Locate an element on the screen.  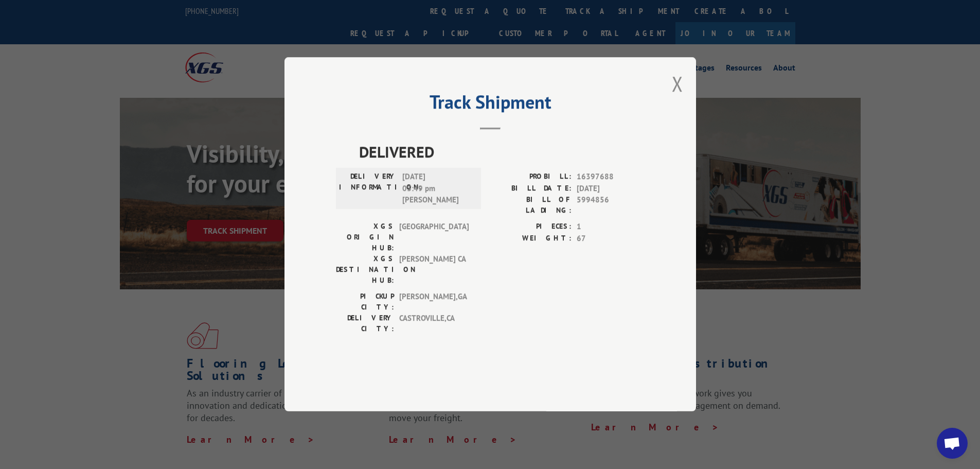
label: BILL OF LADING: is located at coordinates (531, 205).